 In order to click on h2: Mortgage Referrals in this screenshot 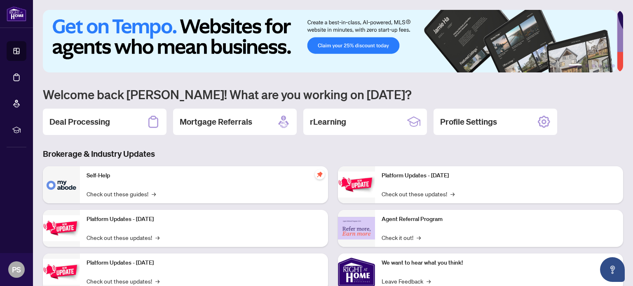, I will do `click(216, 122)`.